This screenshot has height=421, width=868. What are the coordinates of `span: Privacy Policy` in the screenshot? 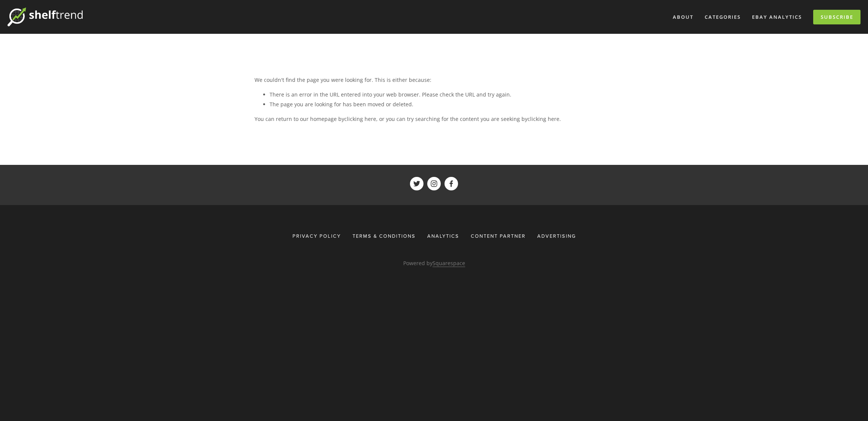 It's located at (316, 236).